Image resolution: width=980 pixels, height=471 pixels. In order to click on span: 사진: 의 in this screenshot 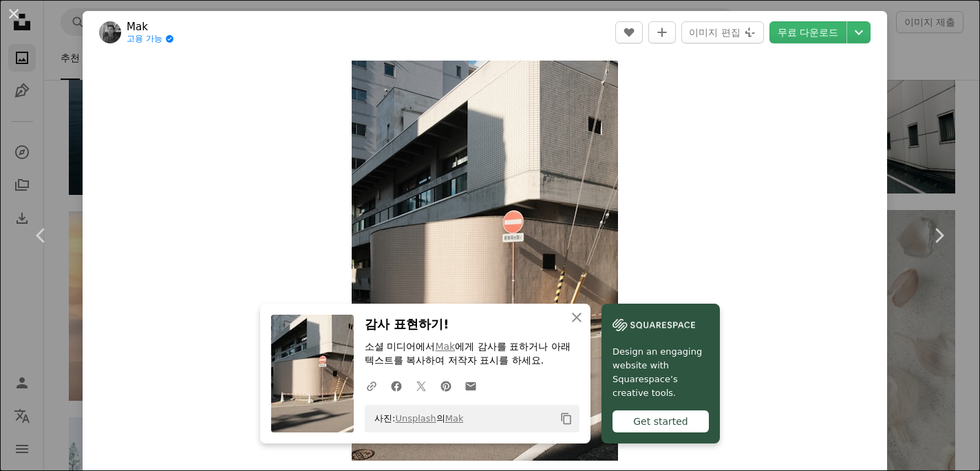, I will do `click(415, 418)`.